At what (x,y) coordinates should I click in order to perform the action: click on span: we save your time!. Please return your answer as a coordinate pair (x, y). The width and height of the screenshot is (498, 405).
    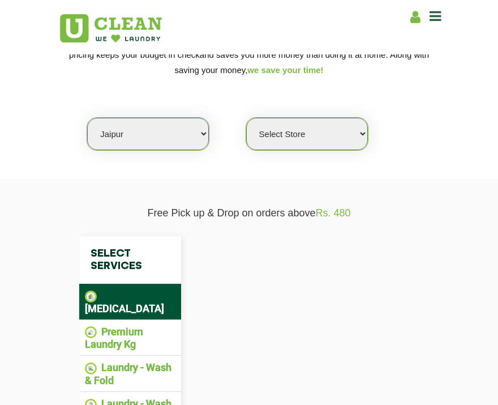
    Looking at the image, I should click on (285, 70).